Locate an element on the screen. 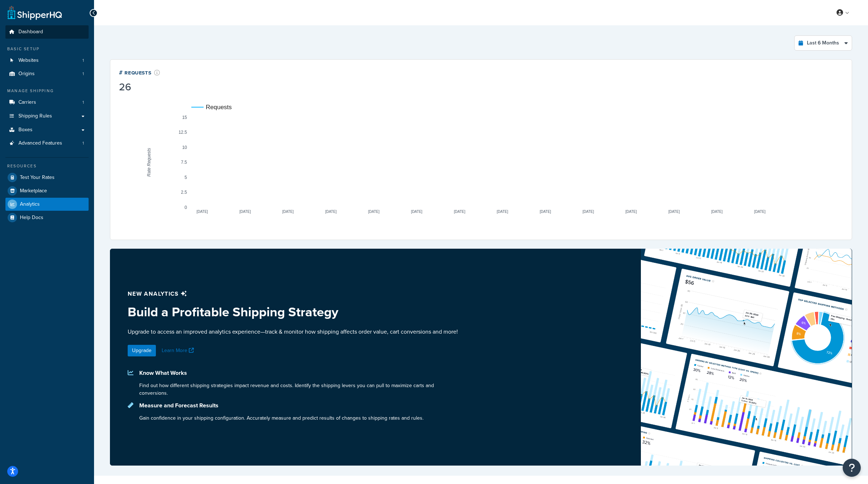  span: Help Docs is located at coordinates (32, 218).